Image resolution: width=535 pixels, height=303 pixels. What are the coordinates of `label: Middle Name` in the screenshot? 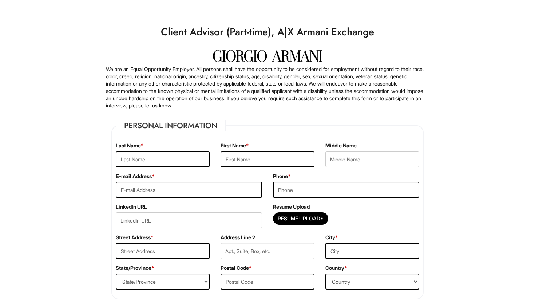 It's located at (341, 146).